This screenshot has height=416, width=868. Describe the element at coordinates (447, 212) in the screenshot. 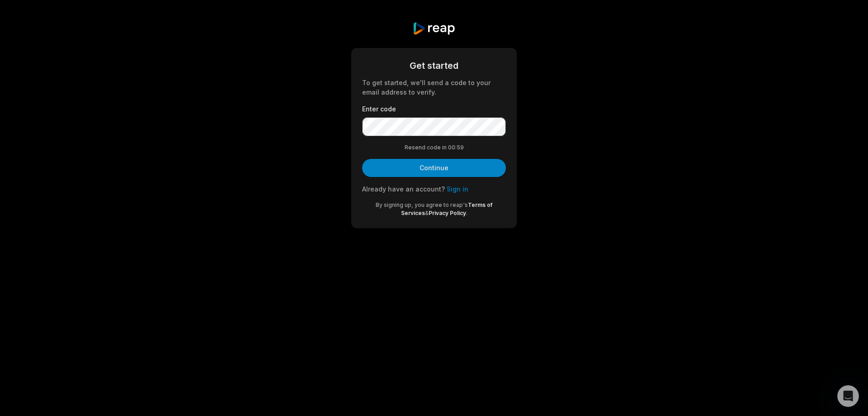

I see `a: Privacy Policy` at that location.